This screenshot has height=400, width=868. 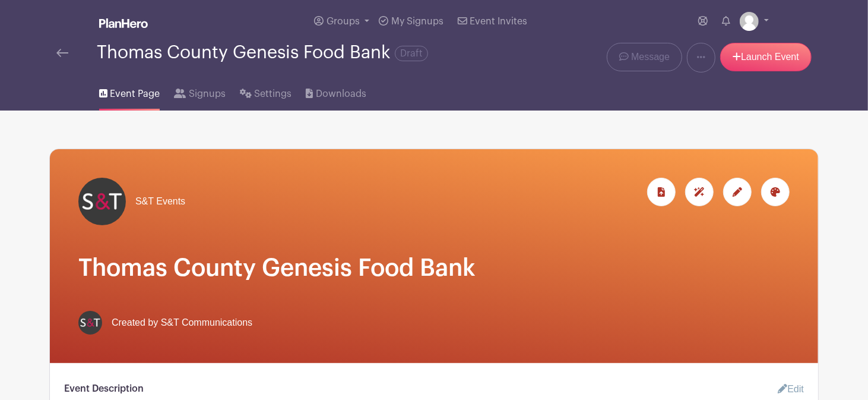 I want to click on span: Event Invites, so click(x=499, y=21).